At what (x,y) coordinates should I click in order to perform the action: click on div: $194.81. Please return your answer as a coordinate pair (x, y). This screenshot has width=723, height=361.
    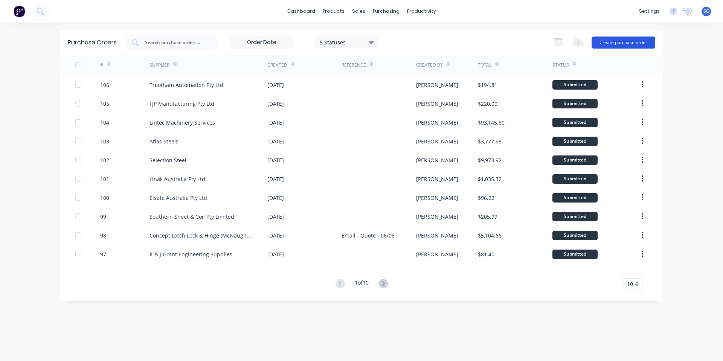
    Looking at the image, I should click on (488, 85).